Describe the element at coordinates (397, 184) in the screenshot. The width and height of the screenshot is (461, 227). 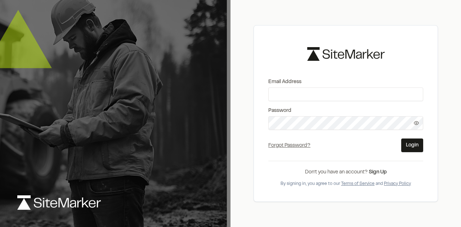
I see `button: Privacy Policy` at that location.